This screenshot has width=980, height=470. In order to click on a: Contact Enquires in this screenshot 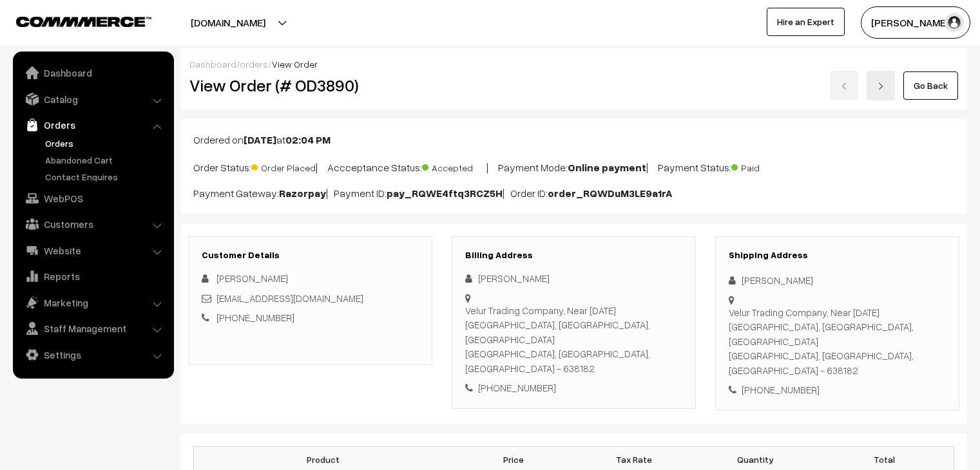, I will do `click(106, 177)`.